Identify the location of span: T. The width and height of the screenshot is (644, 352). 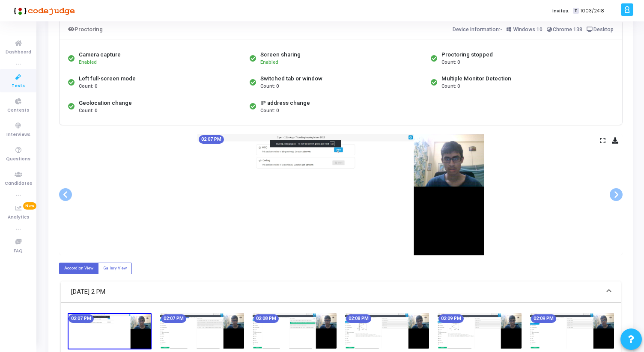
(576, 11).